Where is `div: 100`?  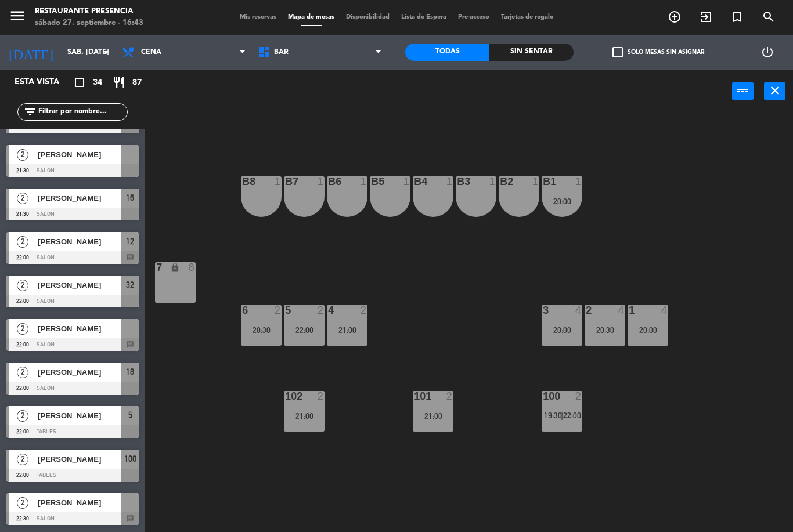
div: 100 is located at coordinates (543, 397).